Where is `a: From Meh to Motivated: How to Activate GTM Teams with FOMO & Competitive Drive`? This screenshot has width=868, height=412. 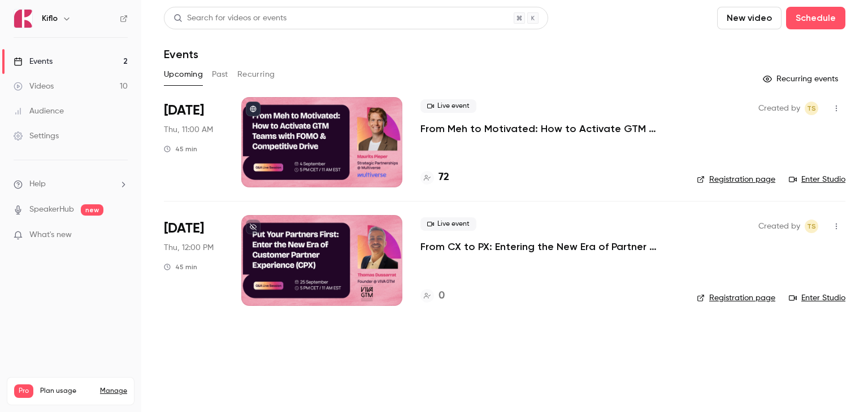
a: From Meh to Motivated: How to Activate GTM Teams with FOMO & Competitive Drive is located at coordinates (549, 129).